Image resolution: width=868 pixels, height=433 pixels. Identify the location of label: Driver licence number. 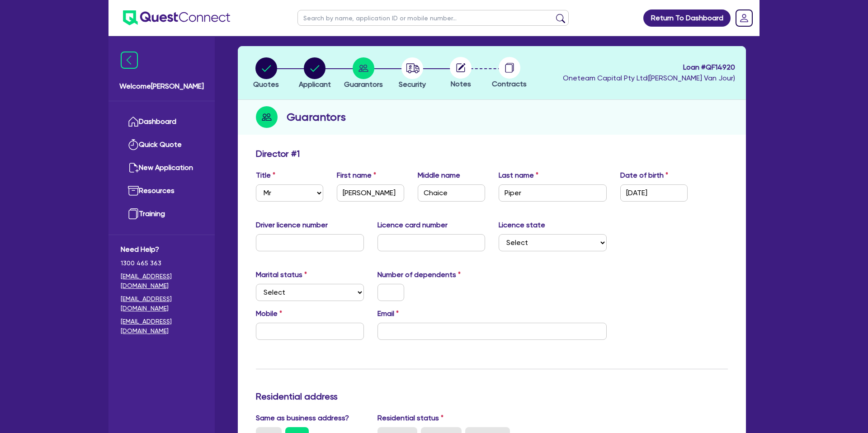
(291, 225).